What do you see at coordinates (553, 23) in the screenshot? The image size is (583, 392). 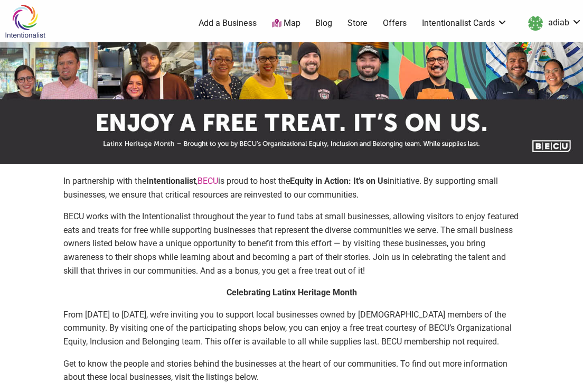 I see `li: adiab` at bounding box center [553, 23].